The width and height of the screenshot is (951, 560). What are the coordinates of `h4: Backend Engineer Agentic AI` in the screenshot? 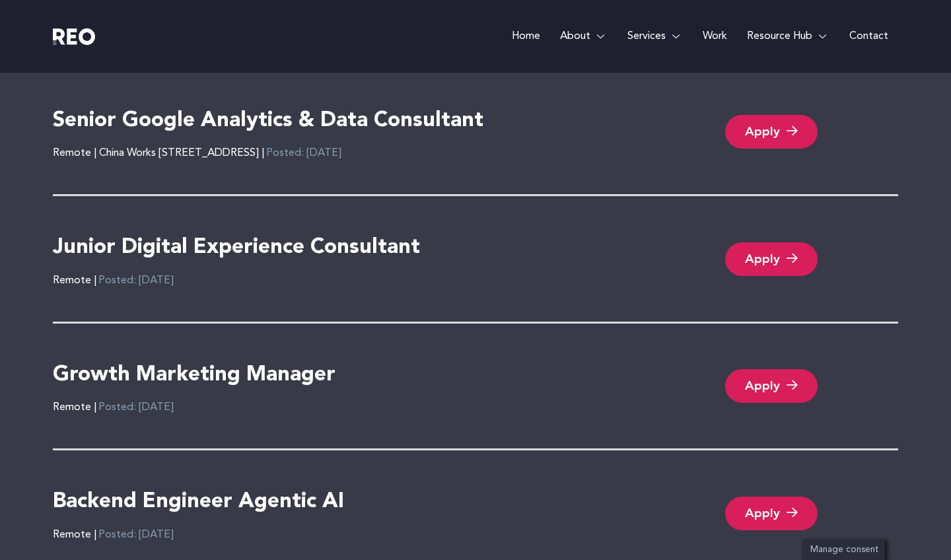 It's located at (198, 502).